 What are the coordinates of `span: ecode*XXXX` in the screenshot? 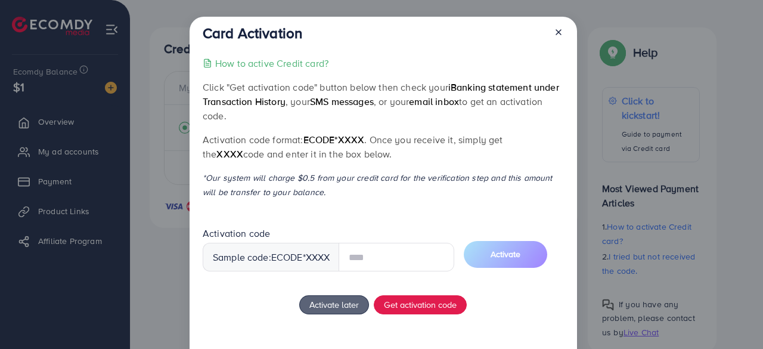 It's located at (334, 139).